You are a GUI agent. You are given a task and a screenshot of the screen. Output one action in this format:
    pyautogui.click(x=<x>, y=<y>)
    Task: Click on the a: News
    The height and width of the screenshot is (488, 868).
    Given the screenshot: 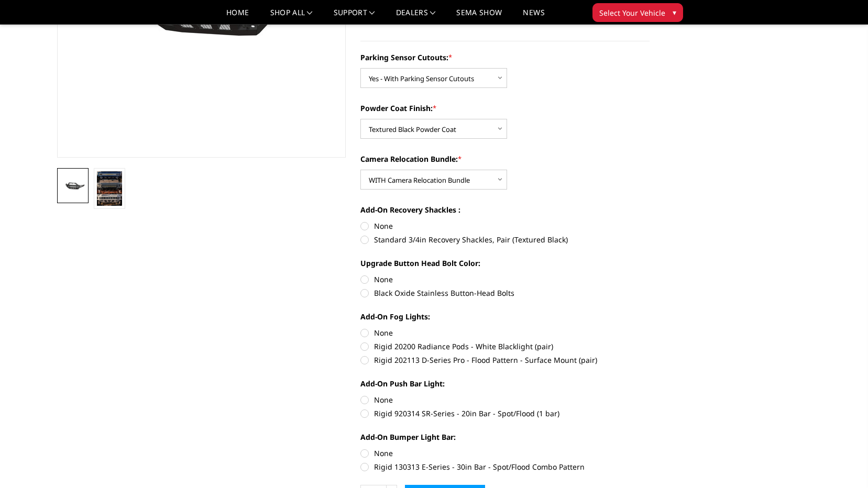 What is the action you would take?
    pyautogui.click(x=534, y=16)
    